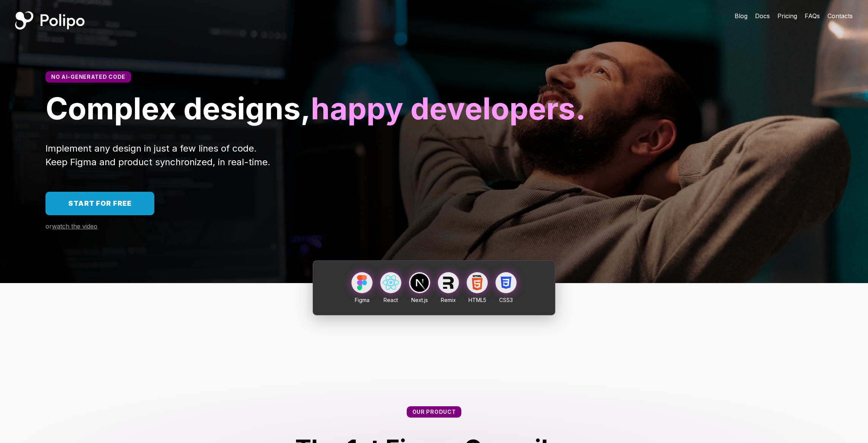  Describe the element at coordinates (71, 226) in the screenshot. I see `a: orwatch the video` at that location.